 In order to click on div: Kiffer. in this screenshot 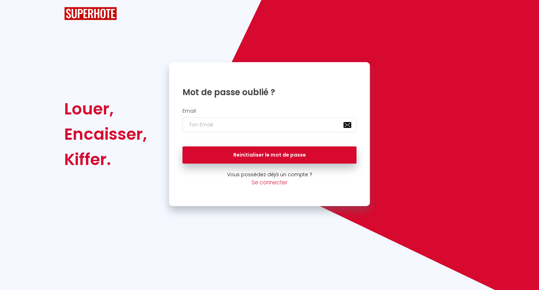, I will do `click(106, 159)`.